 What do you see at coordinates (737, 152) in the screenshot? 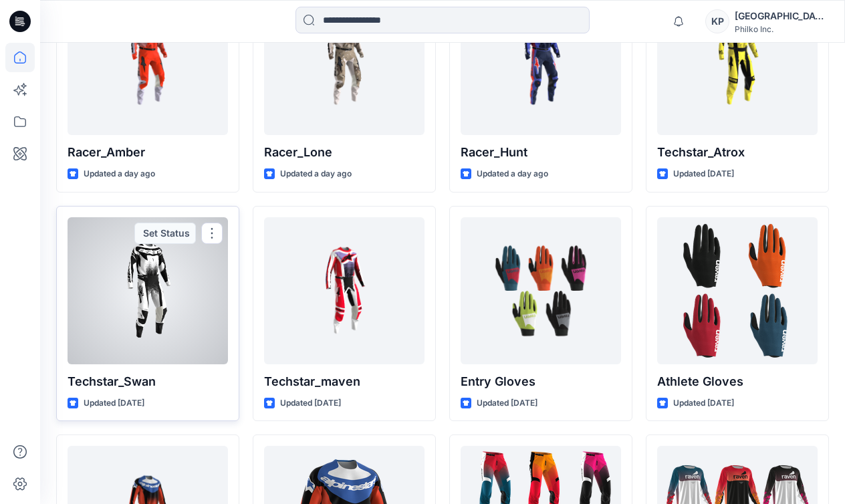
I see `p: Techstar_Atrox` at bounding box center [737, 152].